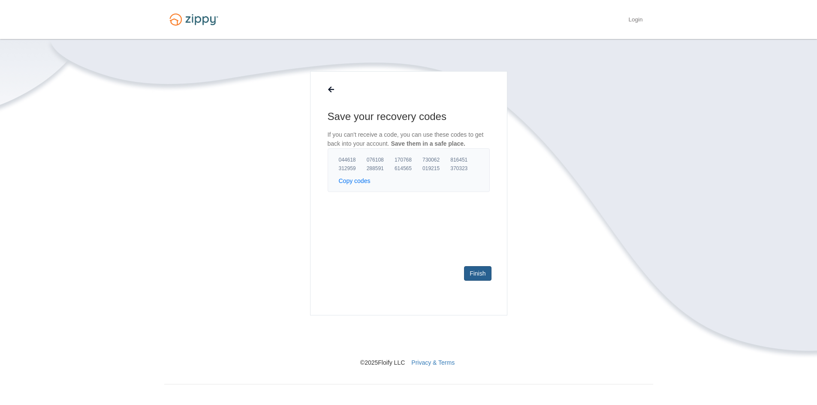  I want to click on a: Login, so click(635, 21).